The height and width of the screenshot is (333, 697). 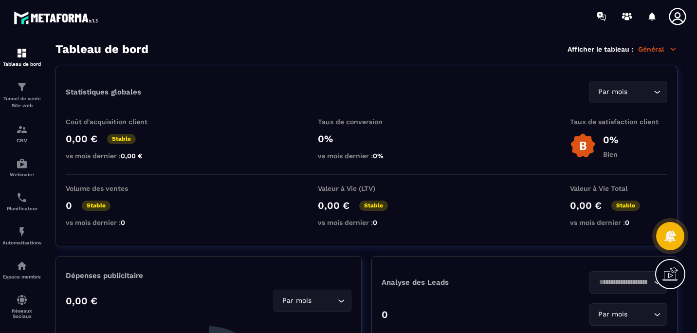 What do you see at coordinates (22, 236) in the screenshot?
I see `a: automationsautomationsAutomatisations` at bounding box center [22, 236].